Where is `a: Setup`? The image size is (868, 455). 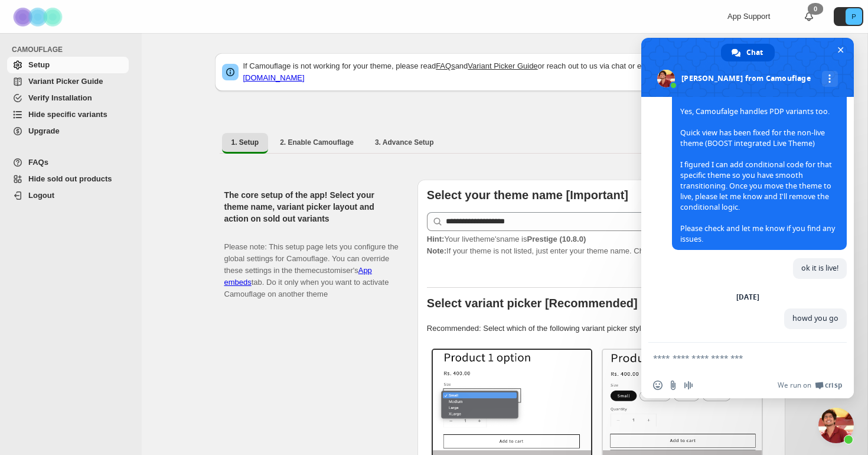 a: Setup is located at coordinates (68, 65).